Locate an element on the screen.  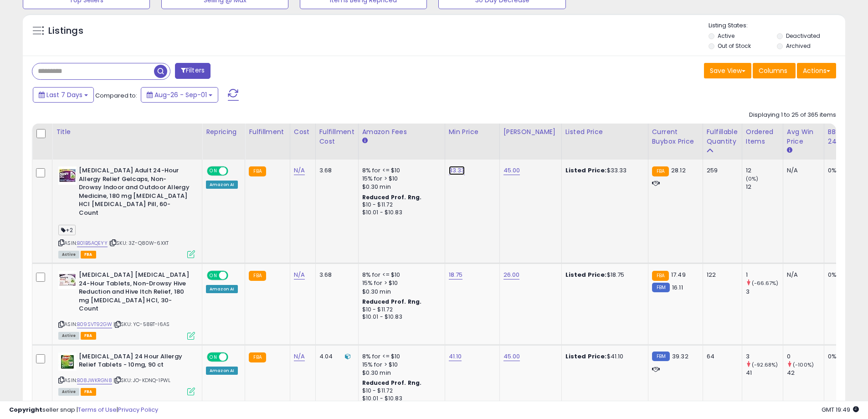
div: 64 is located at coordinates (720, 356).